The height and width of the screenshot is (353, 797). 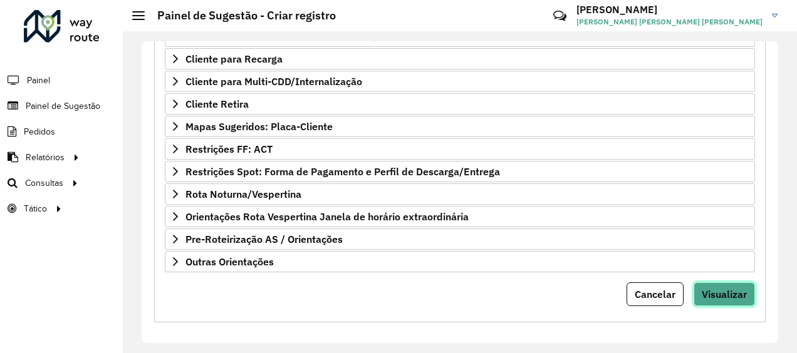 I want to click on a: Rota Noturna/Vespertina, so click(x=460, y=194).